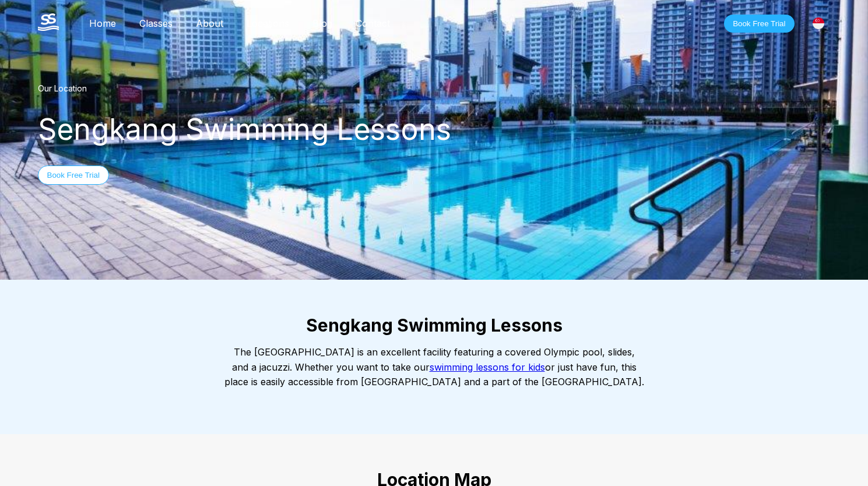 The height and width of the screenshot is (486, 868). I want to click on h2: Sengkang Swimming Lessons, so click(434, 325).